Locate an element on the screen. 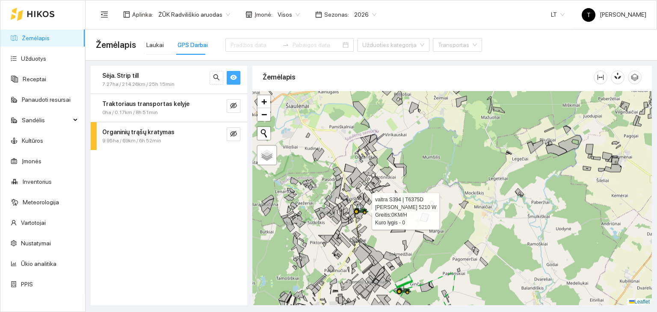  div: Traktoriaus transportas kelyje0ha / 0.17km / 8h 51mineye-invisible is located at coordinates (169, 108).